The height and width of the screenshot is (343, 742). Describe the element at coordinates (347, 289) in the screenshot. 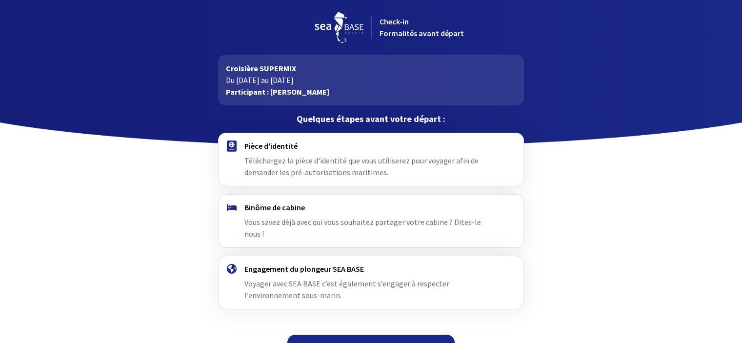

I see `span: Voyager avec SEA BASE c’est également s’engager à respecter l’environnement sous-marin.` at that location.